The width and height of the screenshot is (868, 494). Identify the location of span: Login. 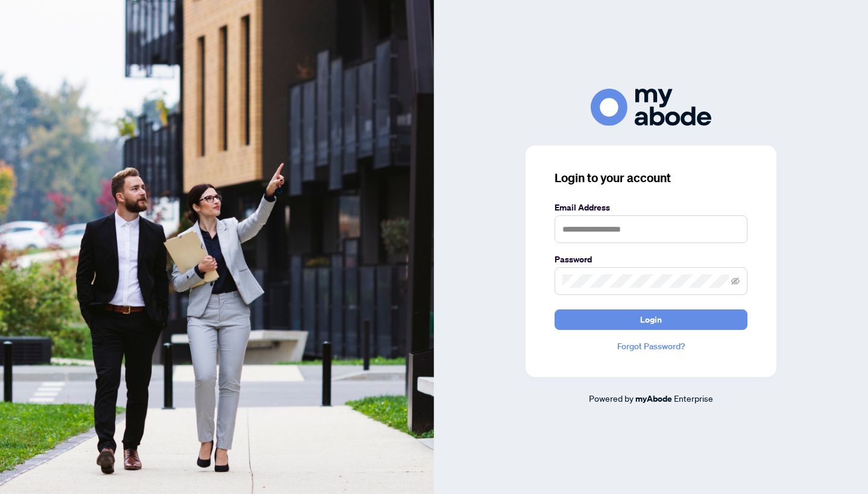
(651, 319).